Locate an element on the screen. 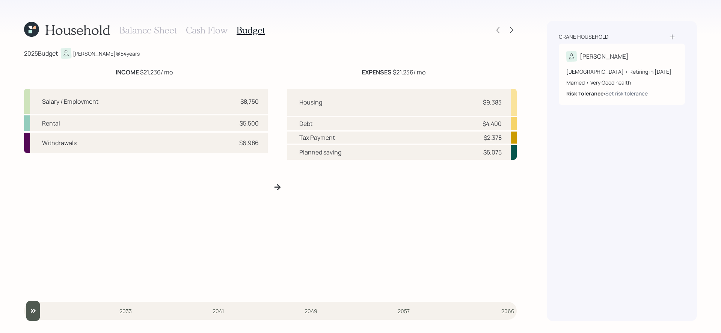  div: Housing is located at coordinates (310, 102).